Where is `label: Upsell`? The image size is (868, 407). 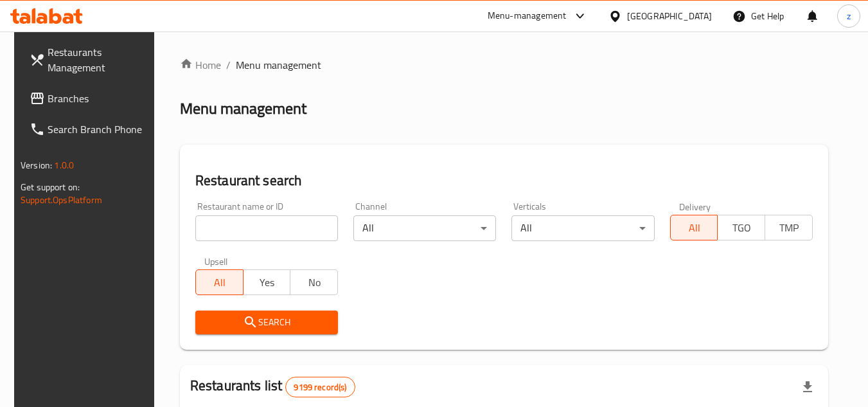 label: Upsell is located at coordinates (216, 261).